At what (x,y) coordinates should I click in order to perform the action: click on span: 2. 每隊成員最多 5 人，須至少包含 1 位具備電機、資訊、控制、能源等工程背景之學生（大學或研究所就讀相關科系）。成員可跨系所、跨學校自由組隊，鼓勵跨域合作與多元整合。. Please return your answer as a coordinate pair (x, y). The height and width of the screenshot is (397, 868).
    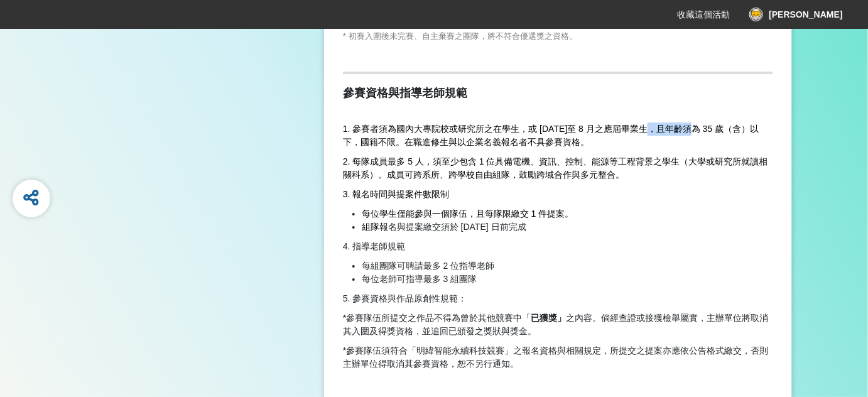
    Looking at the image, I should click on (555, 167).